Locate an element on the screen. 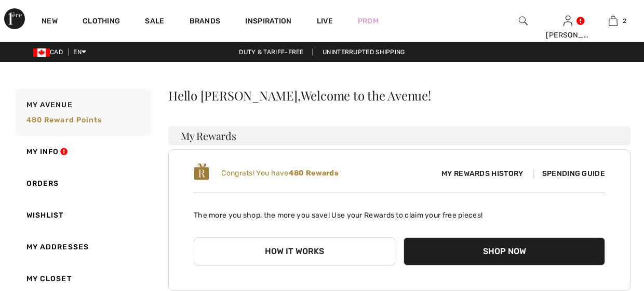 The height and width of the screenshot is (291, 644). a: Brands is located at coordinates (205, 22).